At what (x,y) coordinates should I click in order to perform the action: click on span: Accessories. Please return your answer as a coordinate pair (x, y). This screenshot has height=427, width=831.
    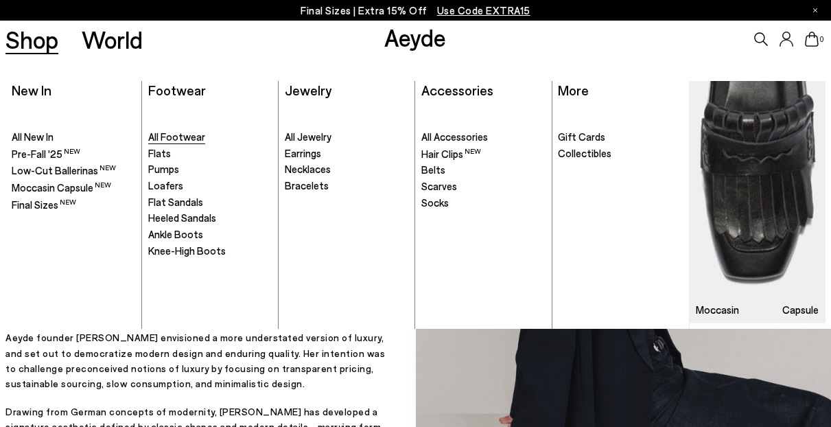
    Looking at the image, I should click on (457, 90).